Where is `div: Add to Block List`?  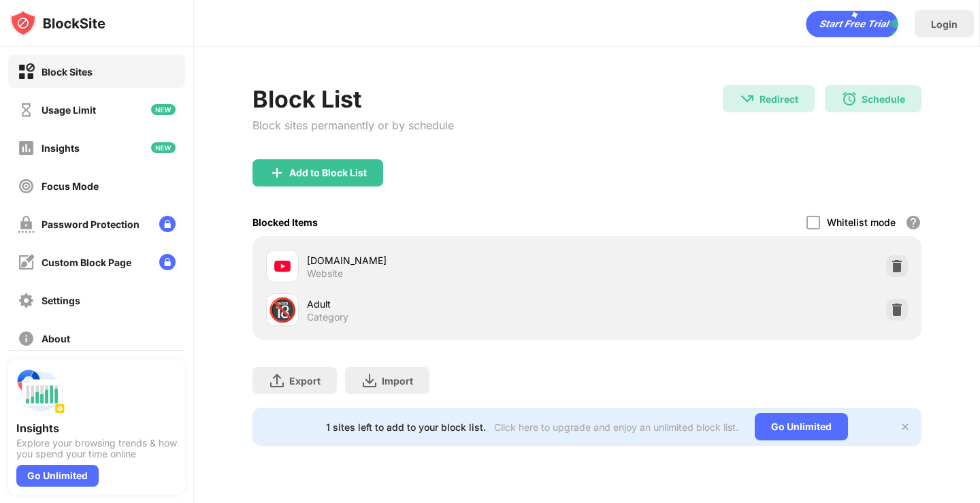 div: Add to Block List is located at coordinates (328, 173).